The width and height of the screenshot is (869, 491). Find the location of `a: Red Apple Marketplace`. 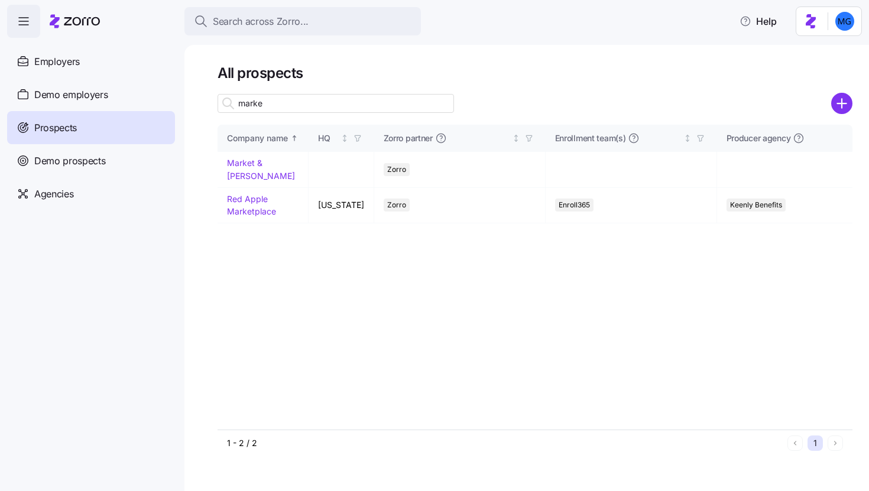

a: Red Apple Marketplace is located at coordinates (251, 205).